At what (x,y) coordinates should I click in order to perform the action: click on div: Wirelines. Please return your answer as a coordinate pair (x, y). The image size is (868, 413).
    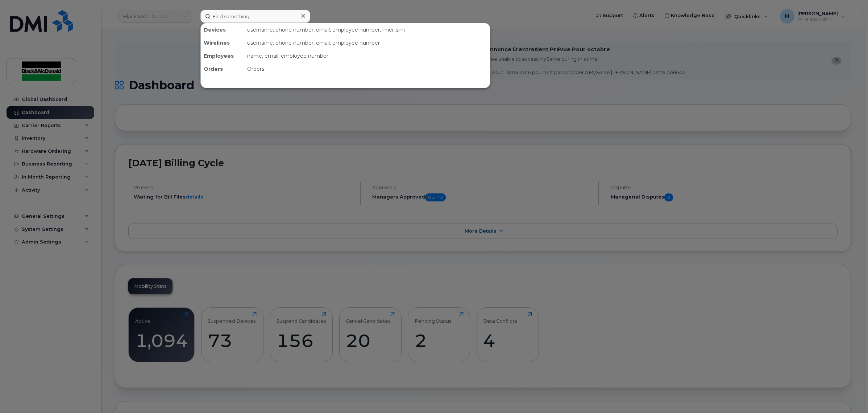
    Looking at the image, I should click on (222, 43).